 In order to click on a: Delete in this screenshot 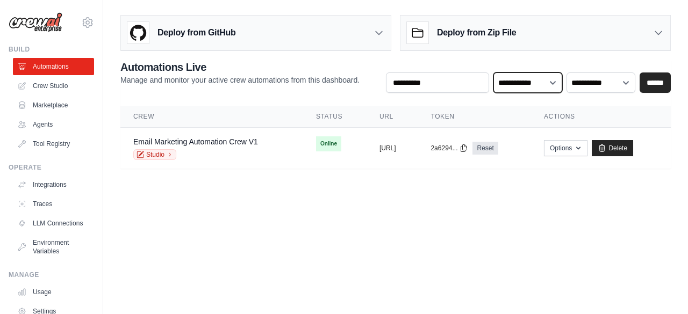, I will do `click(612, 148)`.